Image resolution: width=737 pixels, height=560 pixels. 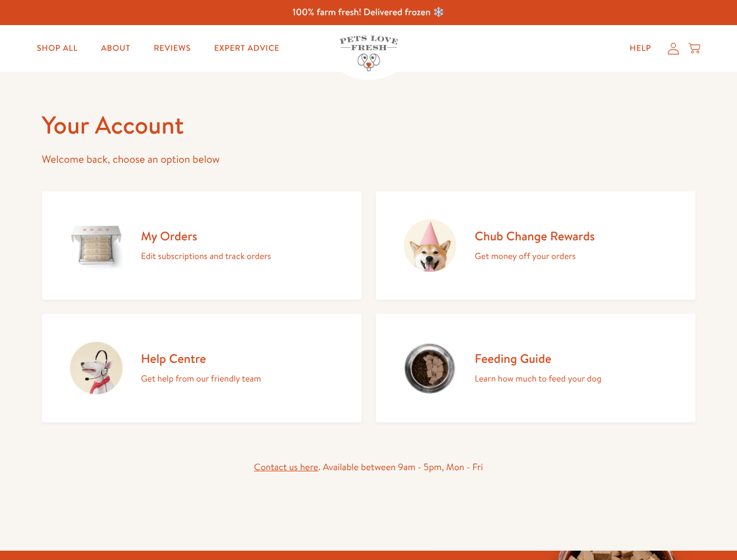 What do you see at coordinates (536, 368) in the screenshot?
I see `a: Feeding Guide Learn how much to feed your dog` at bounding box center [536, 368].